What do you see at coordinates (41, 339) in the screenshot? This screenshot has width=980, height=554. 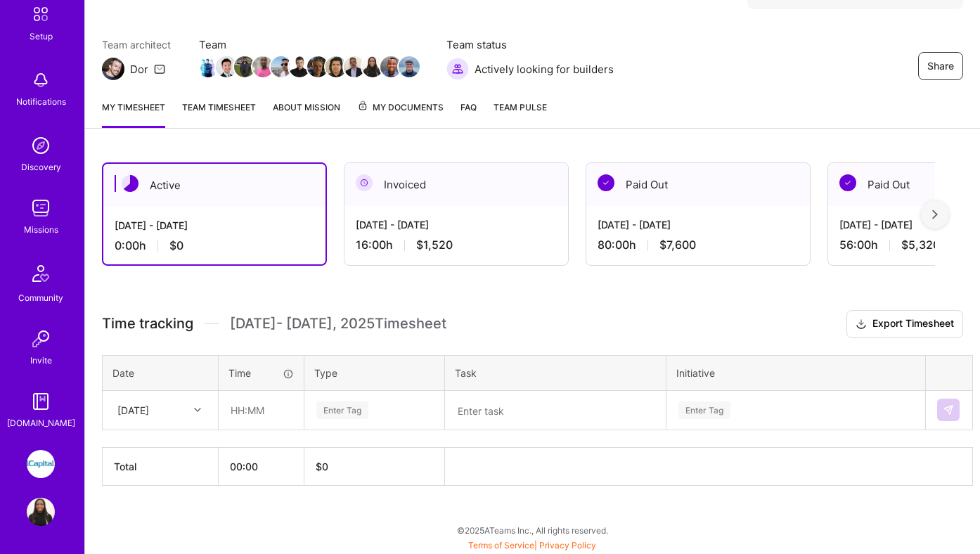 I see `img: Invite` at bounding box center [41, 339].